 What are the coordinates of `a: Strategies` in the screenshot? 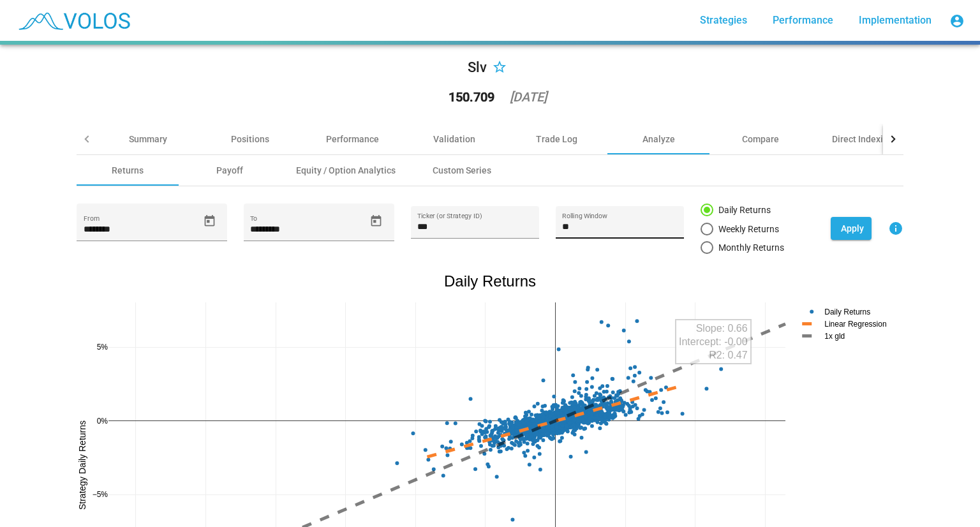 It's located at (724, 20).